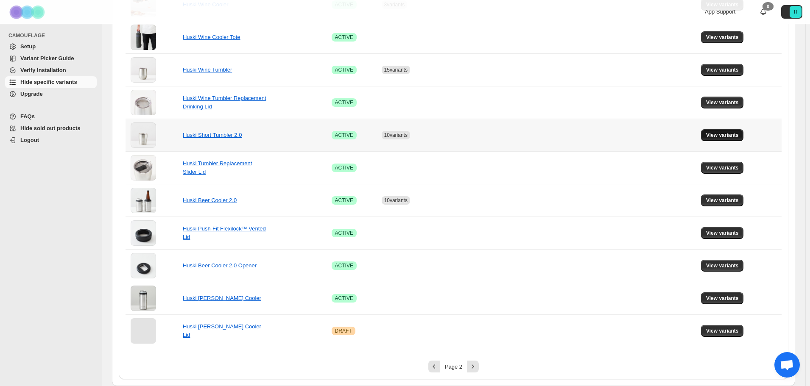 This screenshot has height=386, width=810. I want to click on a: Open chat, so click(787, 365).